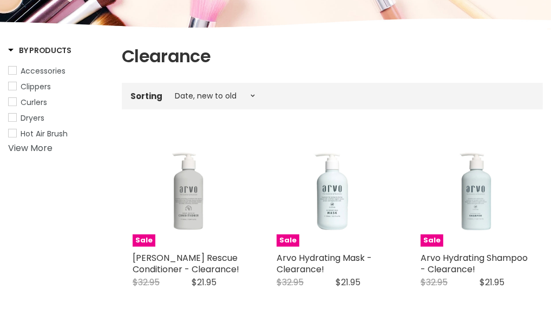 The image size is (551, 315). What do you see at coordinates (43, 71) in the screenshot?
I see `span: Accessories` at bounding box center [43, 71].